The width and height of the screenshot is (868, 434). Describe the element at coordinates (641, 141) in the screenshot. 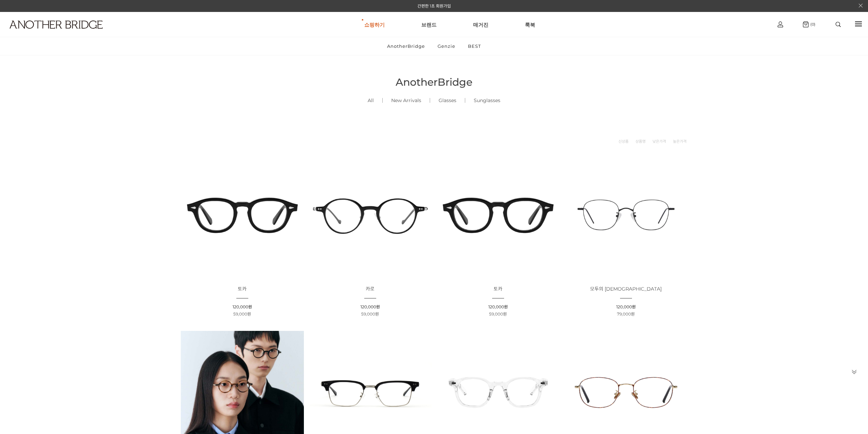

I see `a: 상품명` at that location.